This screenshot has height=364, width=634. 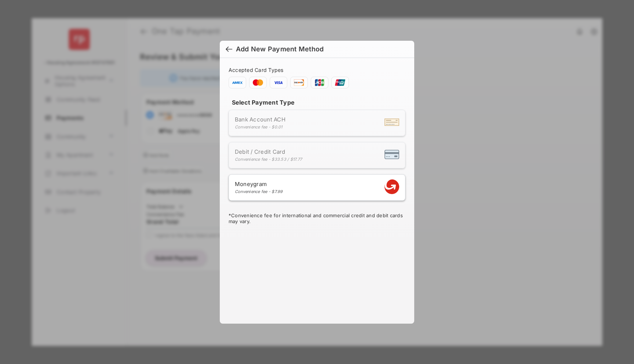 What do you see at coordinates (259, 192) in the screenshot?
I see `div: Convenience fee - $7.99` at bounding box center [259, 192].